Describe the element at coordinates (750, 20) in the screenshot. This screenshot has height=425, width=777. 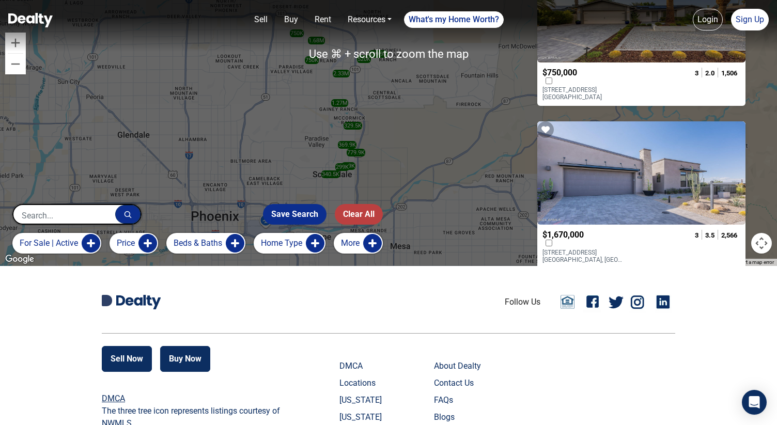
I see `a: Sign Up` at that location.